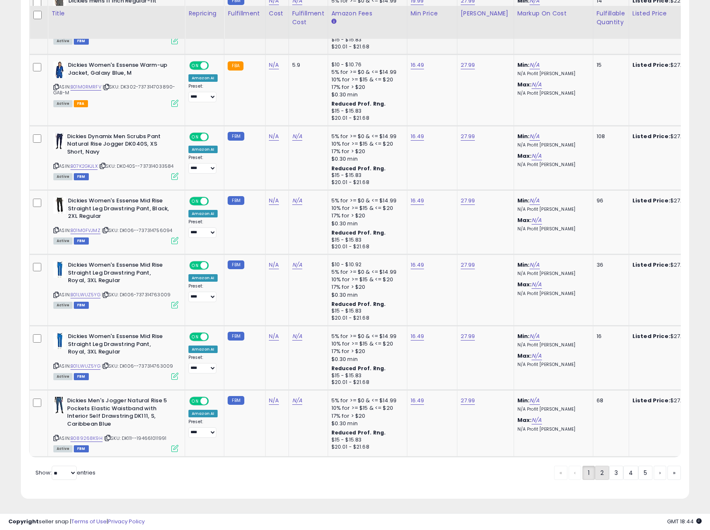 Image resolution: width=710 pixels, height=530 pixels. I want to click on div: 68, so click(610, 400).